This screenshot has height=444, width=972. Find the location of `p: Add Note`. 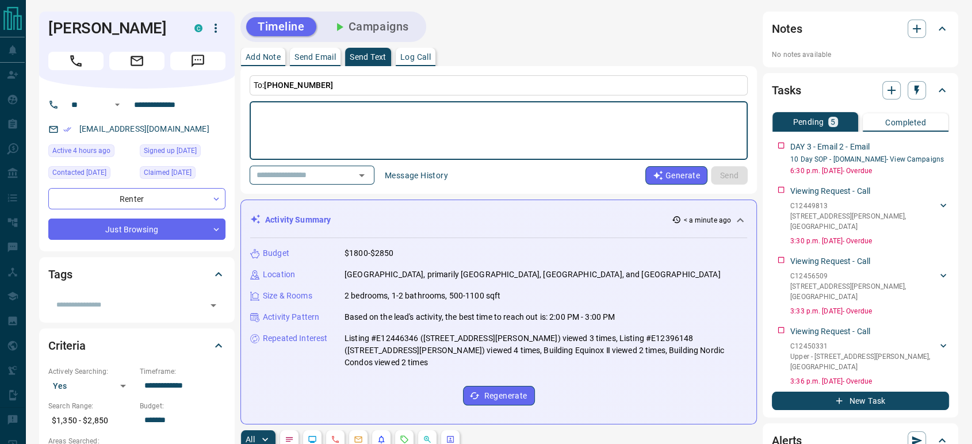

p: Add Note is located at coordinates (263, 57).